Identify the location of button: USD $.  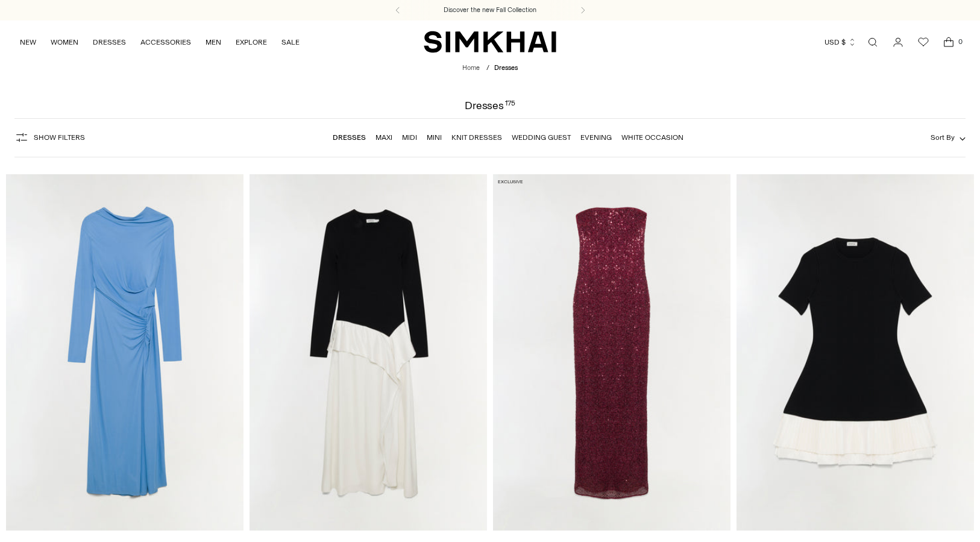
(840, 42).